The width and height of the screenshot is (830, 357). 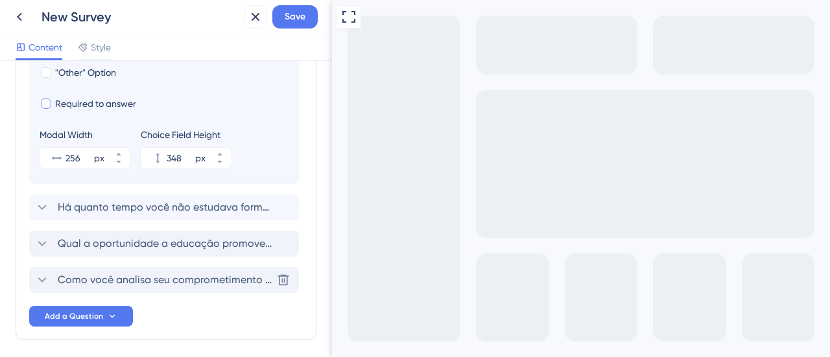 I want to click on span: Required to answer, so click(x=95, y=104).